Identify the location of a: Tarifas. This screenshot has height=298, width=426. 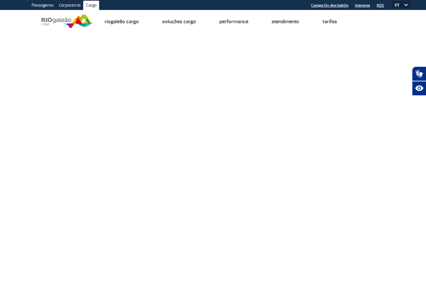
(330, 22).